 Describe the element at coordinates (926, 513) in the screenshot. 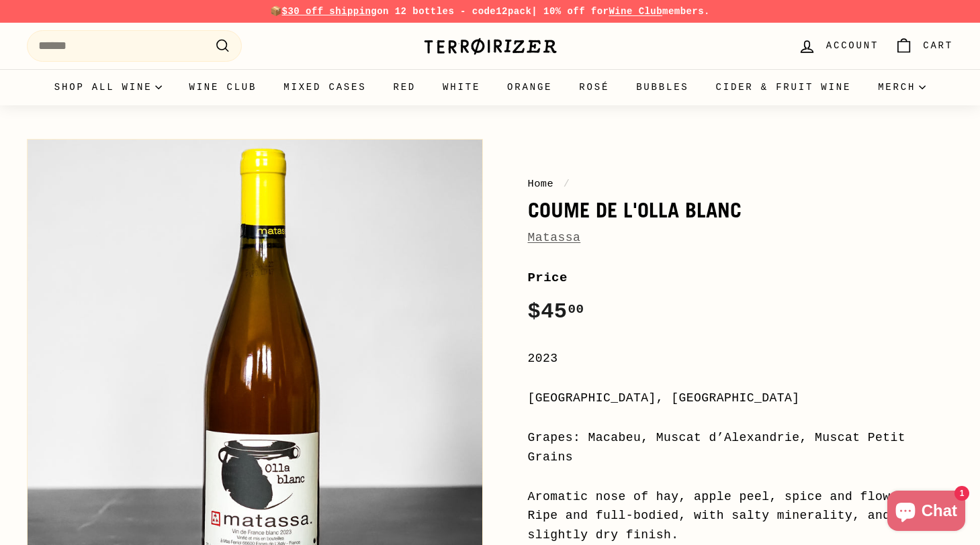

I see `inbox-online-store-chat: Shopify online store chat` at that location.